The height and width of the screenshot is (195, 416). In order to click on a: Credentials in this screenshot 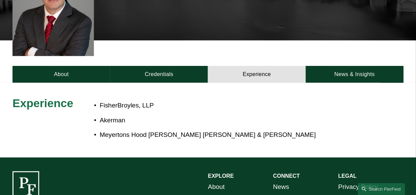, I will do `click(159, 74)`.